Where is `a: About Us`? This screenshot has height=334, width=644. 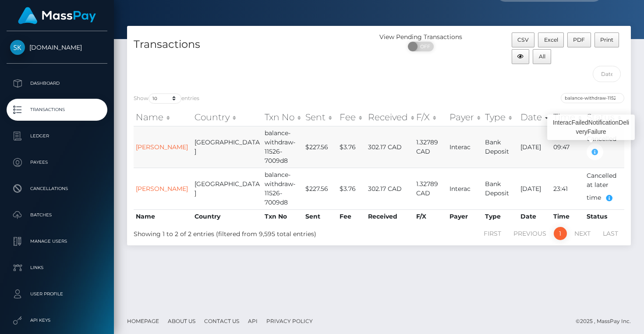
a: About Us is located at coordinates (182, 320).